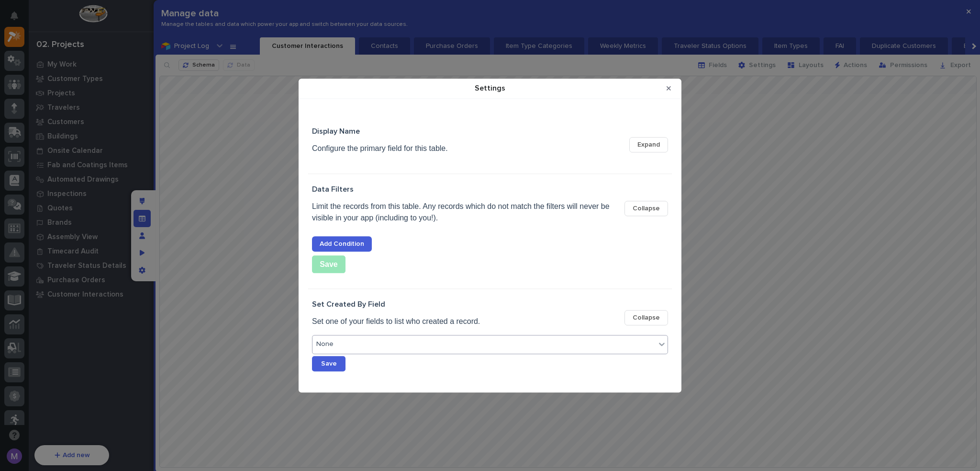  I want to click on span: Save, so click(329, 364).